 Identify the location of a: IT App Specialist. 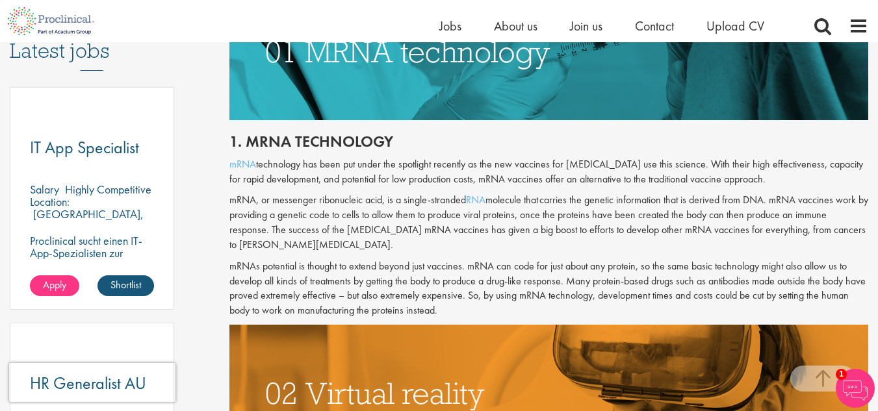
(92, 148).